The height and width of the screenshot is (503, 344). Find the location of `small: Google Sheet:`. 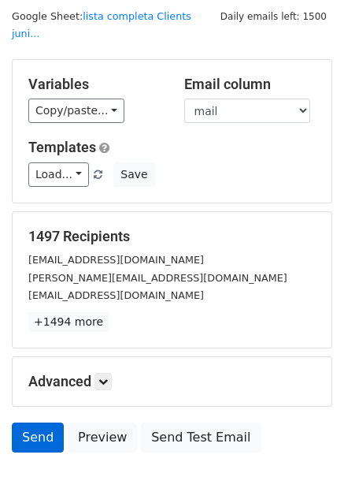

small: Google Sheet: is located at coordinates (102, 25).